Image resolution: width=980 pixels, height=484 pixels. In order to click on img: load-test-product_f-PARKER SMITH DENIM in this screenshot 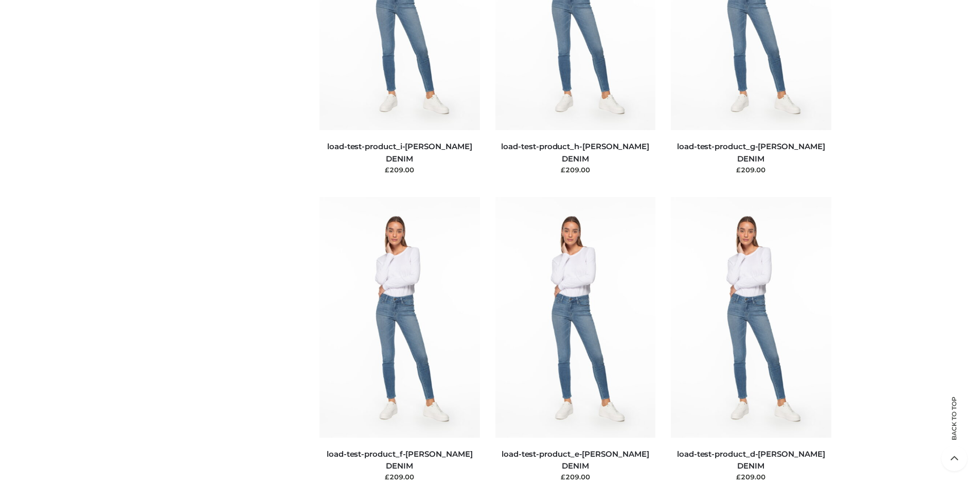, I will do `click(400, 317)`.